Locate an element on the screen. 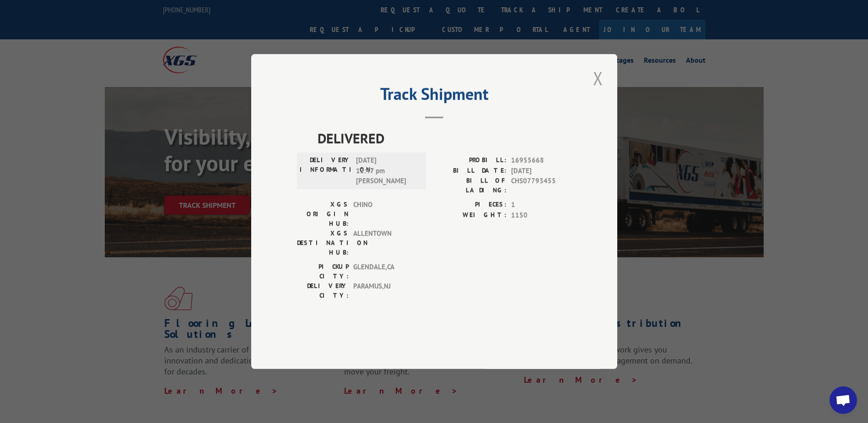 The image size is (868, 423). label: BILL OF LADING: is located at coordinates (471, 185).